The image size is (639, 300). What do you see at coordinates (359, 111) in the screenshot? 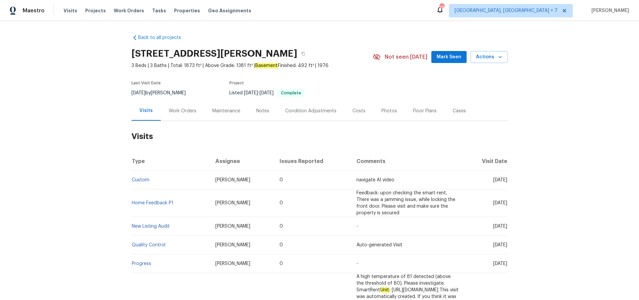
I see `div: Costs` at bounding box center [359, 111].